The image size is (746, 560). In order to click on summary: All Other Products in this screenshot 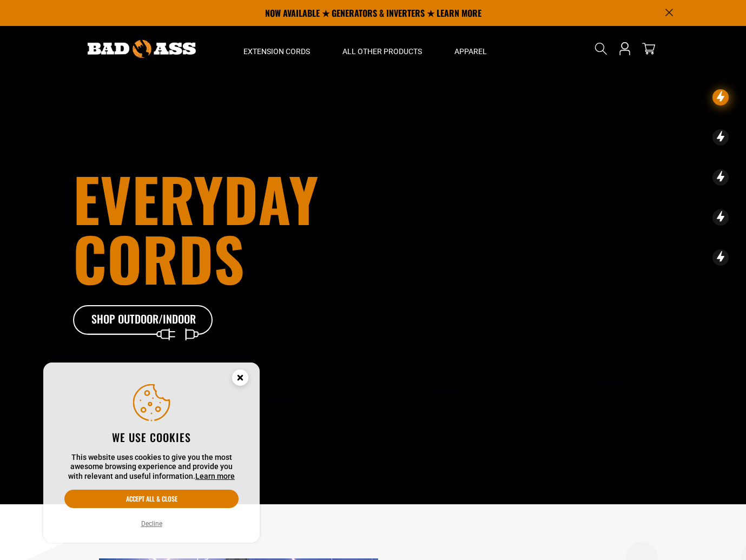, I will do `click(382, 49)`.